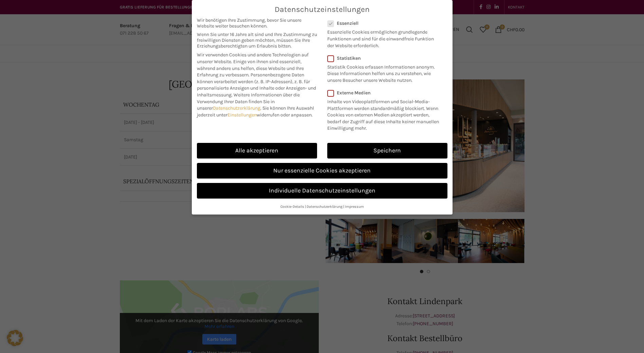  I want to click on span: Wir benötigen Ihre Zustimmung, bevor Sie unsere Website weiter besuchen können., so click(257, 23).